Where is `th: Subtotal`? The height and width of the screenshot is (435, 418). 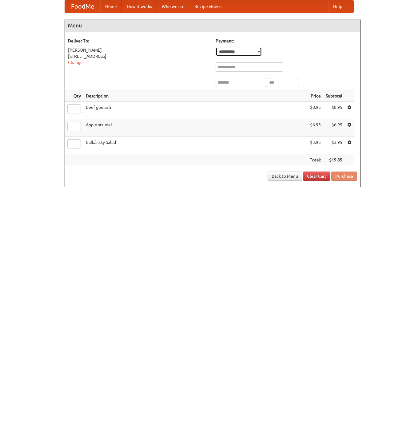
th: Subtotal is located at coordinates (334, 96).